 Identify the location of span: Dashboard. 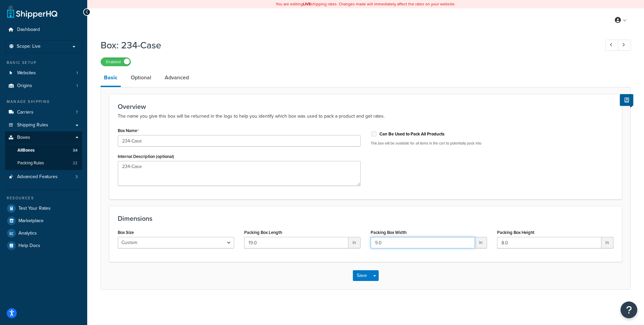
(29, 30).